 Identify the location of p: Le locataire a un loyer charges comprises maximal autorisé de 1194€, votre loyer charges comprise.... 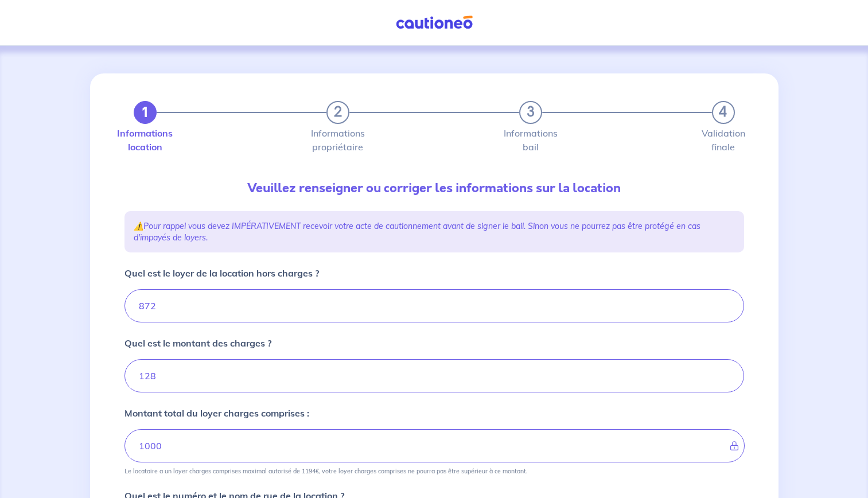
(326, 471).